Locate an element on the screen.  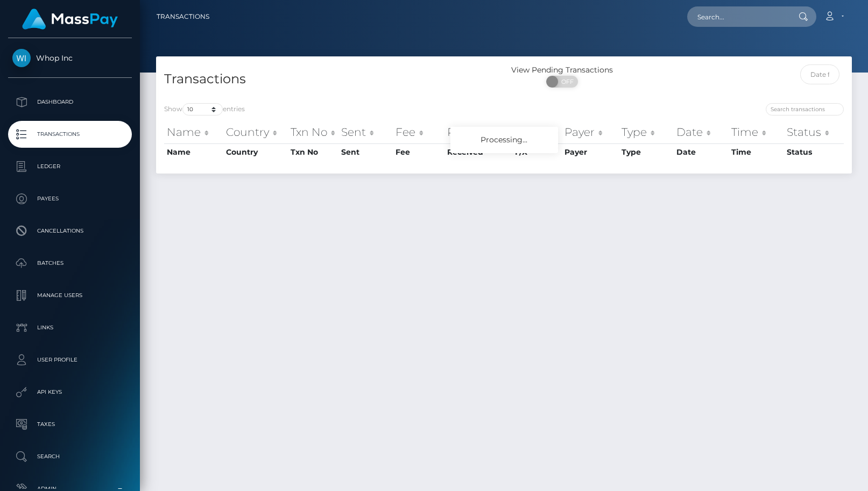
p: Batches is located at coordinates (70, 263).